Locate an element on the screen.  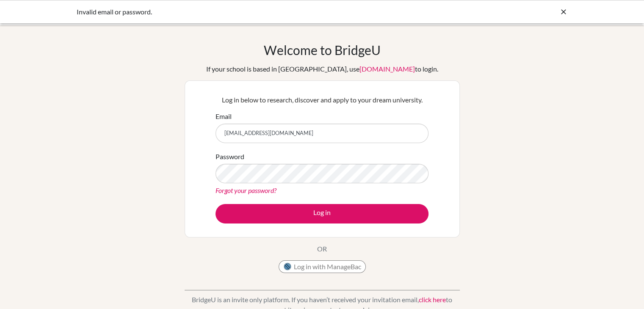
a: Forgot your password? is located at coordinates (246, 190).